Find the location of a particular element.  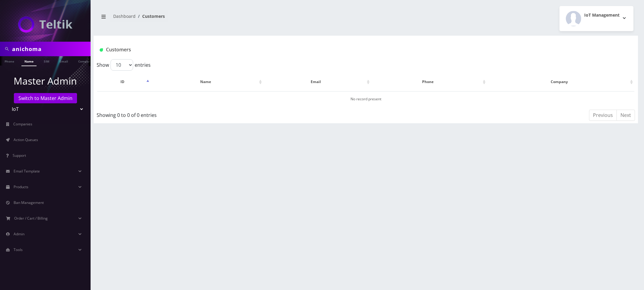

th: ID: activate to sort column descending is located at coordinates (124, 82).